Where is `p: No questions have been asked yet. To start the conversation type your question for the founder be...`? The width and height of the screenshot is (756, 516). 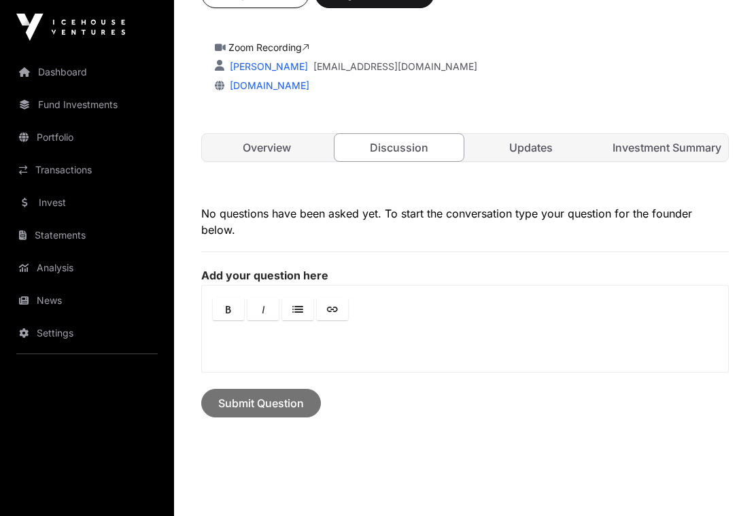 p: No questions have been asked yet. To start the conversation type your question for the founder be... is located at coordinates (465, 222).